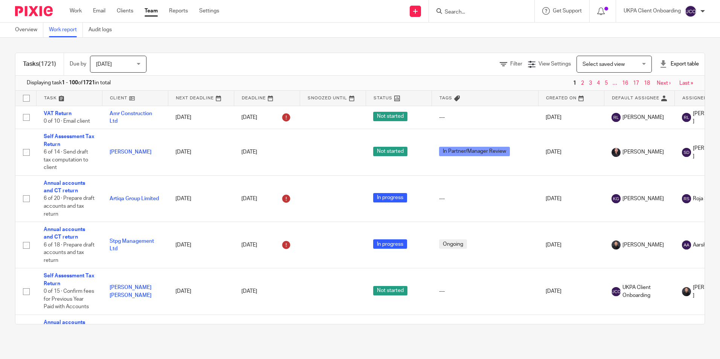 The height and width of the screenshot is (359, 720). Describe the element at coordinates (574, 83) in the screenshot. I see `span: 1` at that location.